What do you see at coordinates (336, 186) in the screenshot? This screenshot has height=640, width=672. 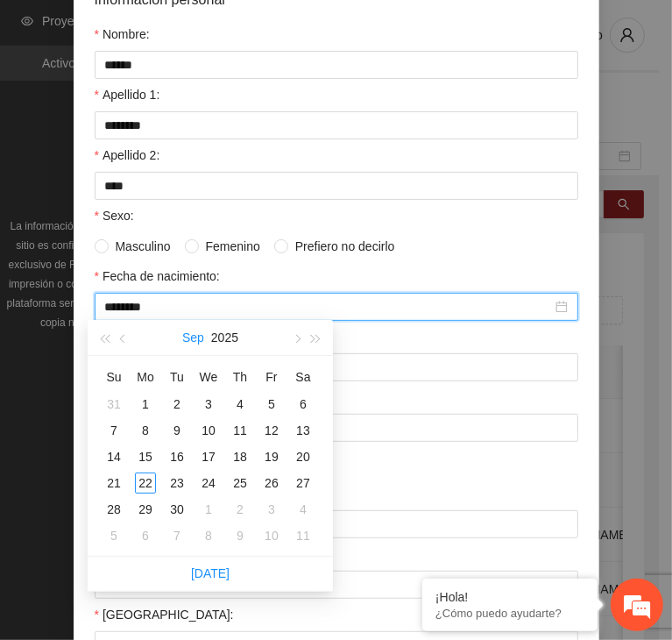 I see `input: Apellido 2:` at bounding box center [336, 186].